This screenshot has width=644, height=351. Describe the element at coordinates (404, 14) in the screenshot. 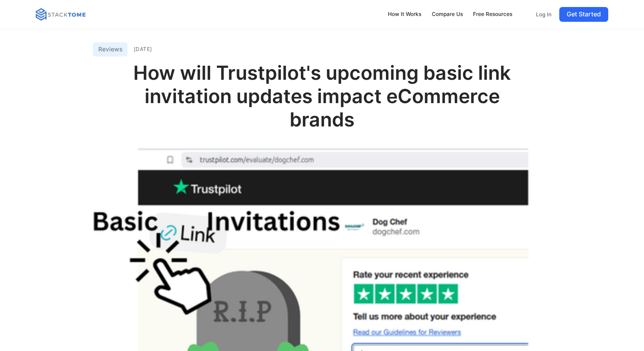

I see `a: How It Works` at that location.